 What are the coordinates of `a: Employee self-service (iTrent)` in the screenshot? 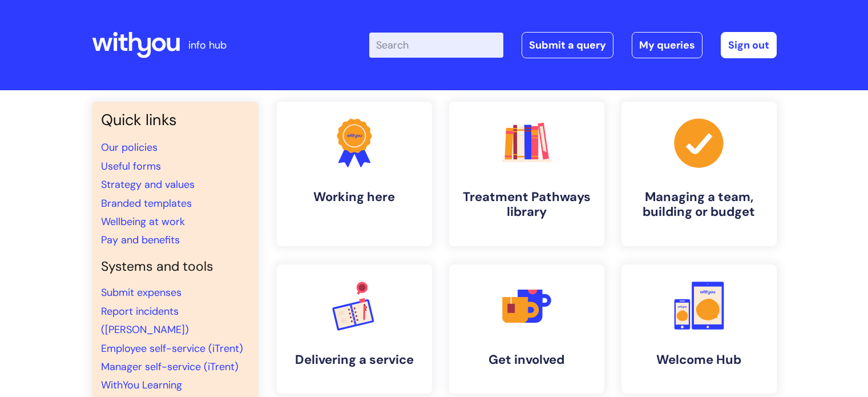 It's located at (172, 348).